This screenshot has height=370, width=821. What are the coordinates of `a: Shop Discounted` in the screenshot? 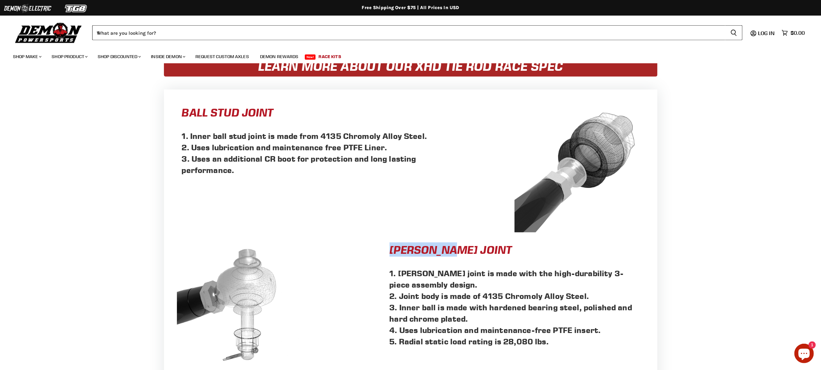 It's located at (119, 56).